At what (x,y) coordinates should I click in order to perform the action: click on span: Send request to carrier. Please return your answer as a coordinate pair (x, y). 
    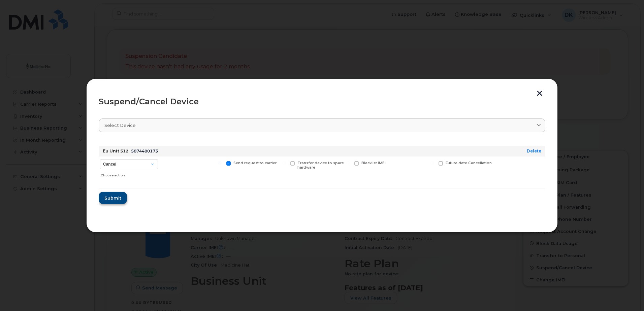
    Looking at the image, I should click on (255, 163).